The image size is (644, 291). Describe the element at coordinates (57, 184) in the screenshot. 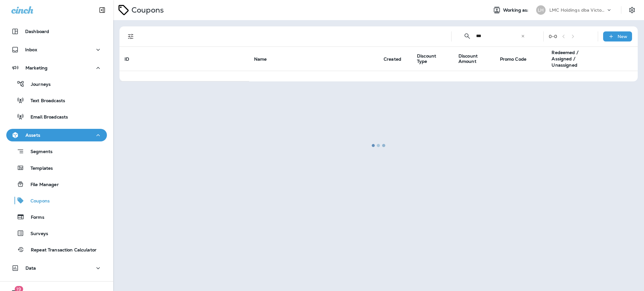

I see `button: File Manager` at that location.